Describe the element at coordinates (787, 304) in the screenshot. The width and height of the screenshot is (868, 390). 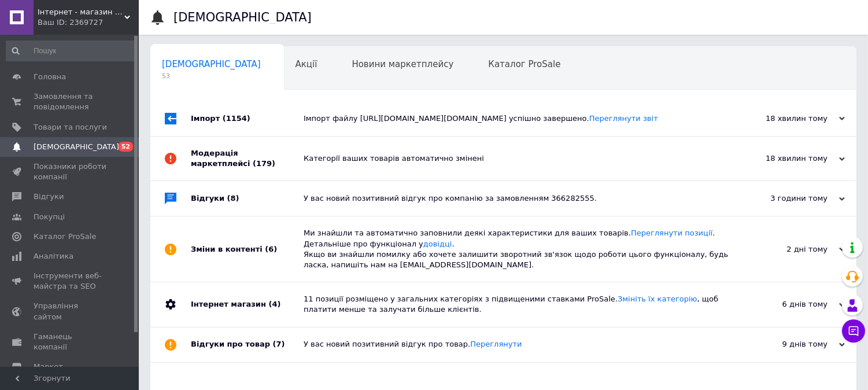
I see `div: 6 днів тому` at that location.